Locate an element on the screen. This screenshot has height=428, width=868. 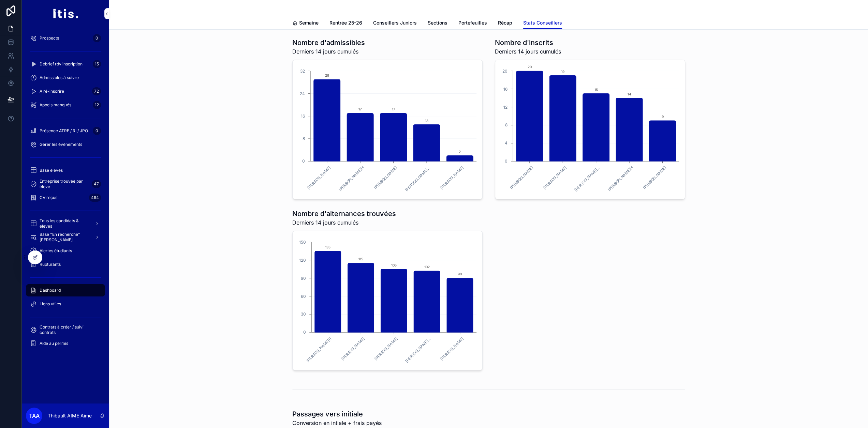
tspan: 150 is located at coordinates (303, 242).